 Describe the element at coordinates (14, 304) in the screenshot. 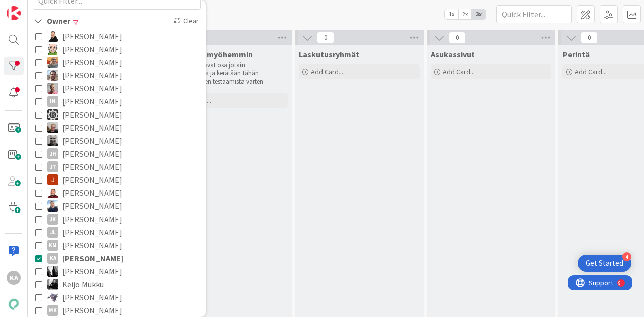

I see `img: avatar` at that location.